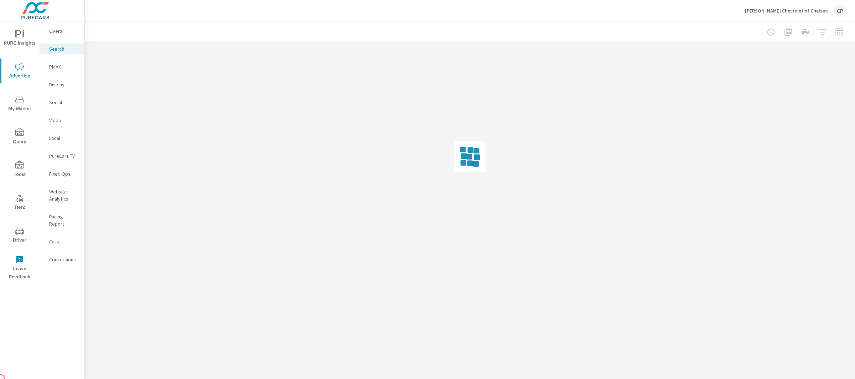 This screenshot has height=379, width=855. Describe the element at coordinates (64, 259) in the screenshot. I see `p: Conversions` at that location.